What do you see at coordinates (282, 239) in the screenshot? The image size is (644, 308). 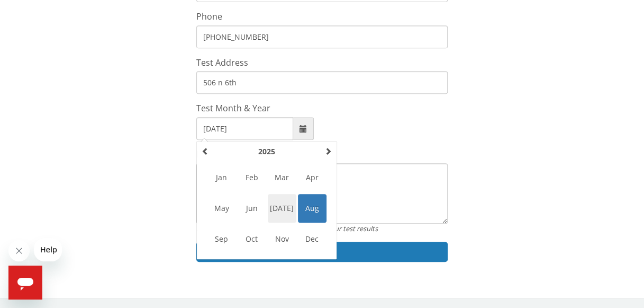 I see `span: Nov` at bounding box center [282, 239].